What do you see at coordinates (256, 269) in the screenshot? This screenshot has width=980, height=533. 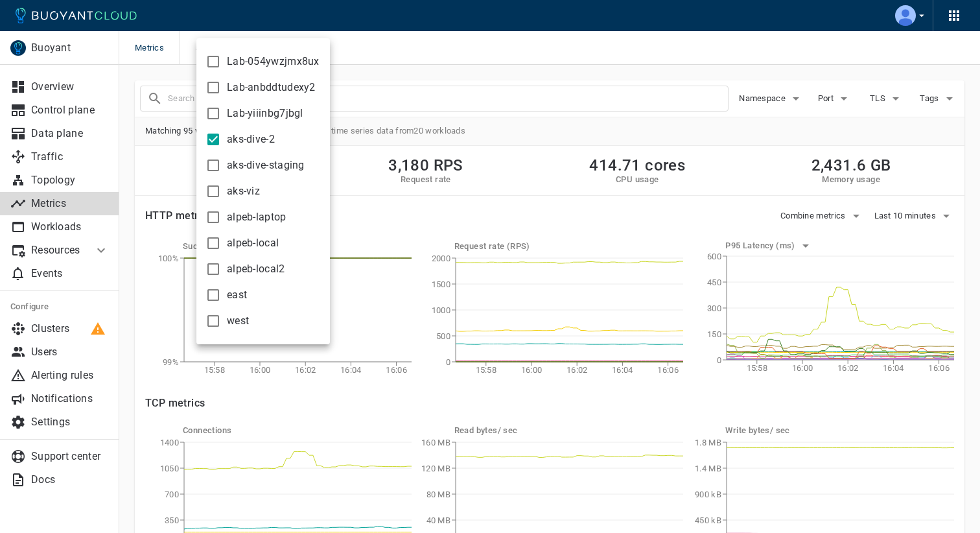 I see `span: alpeb-local2` at bounding box center [256, 269].